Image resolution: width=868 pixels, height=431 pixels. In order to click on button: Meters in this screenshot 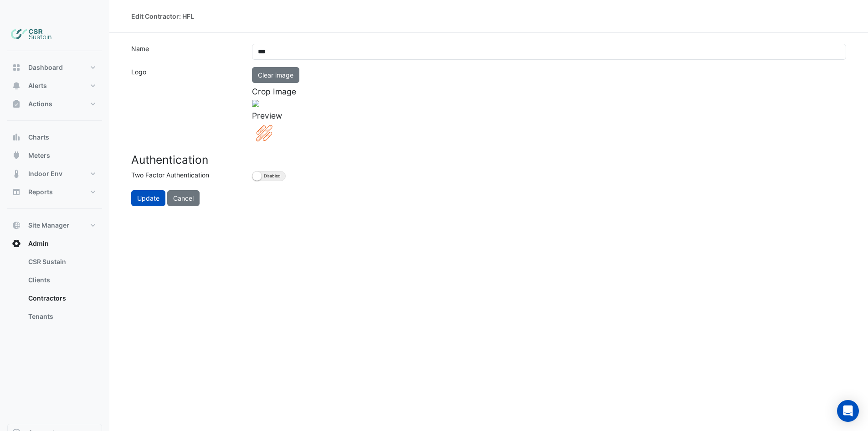, I will do `click(54, 156)`.